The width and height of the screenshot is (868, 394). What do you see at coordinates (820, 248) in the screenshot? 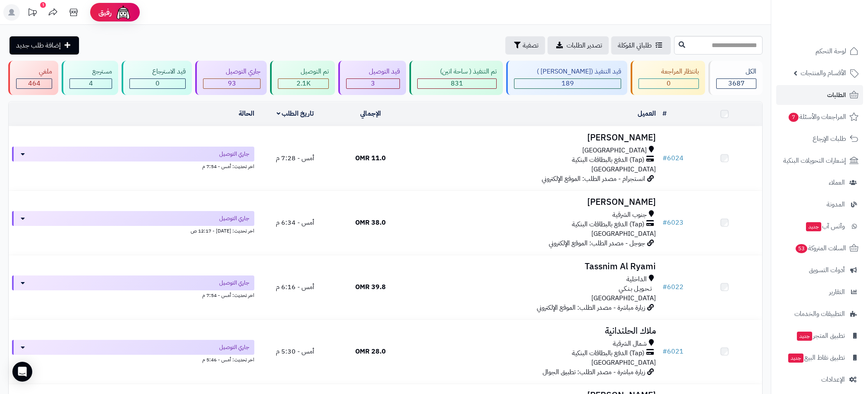
I see `a: السلات المتروكة53` at bounding box center [820, 248].